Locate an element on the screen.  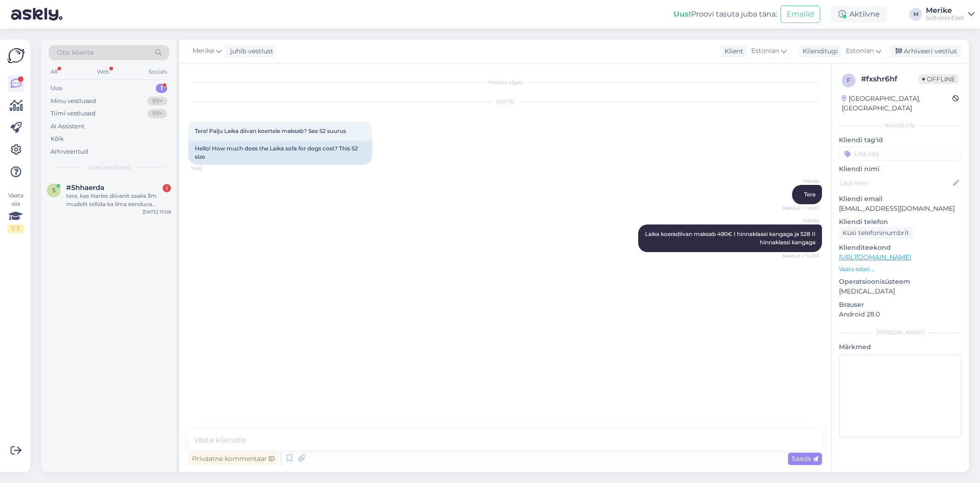
div: Minu vestlused is located at coordinates (73, 101).